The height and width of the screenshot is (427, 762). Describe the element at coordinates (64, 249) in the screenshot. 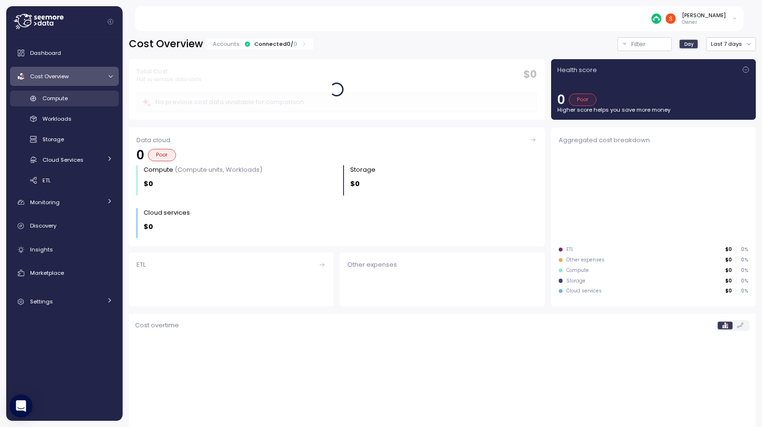

I see `a: Insights` at that location.